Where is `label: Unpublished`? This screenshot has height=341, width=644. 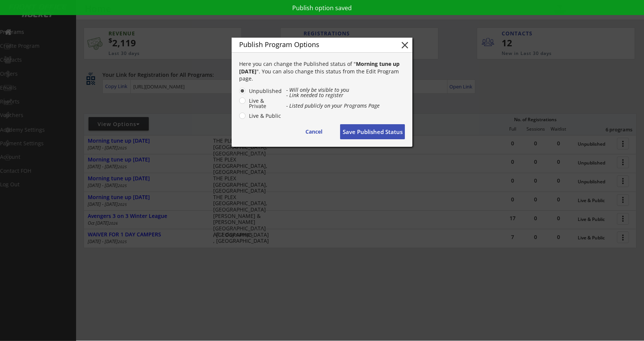 label: Unpublished is located at coordinates (264, 91).